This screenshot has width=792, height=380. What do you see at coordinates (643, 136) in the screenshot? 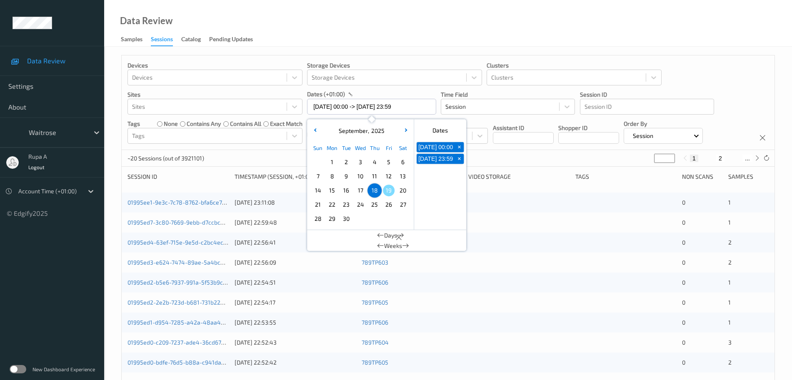
I see `p: Session` at bounding box center [643, 136].